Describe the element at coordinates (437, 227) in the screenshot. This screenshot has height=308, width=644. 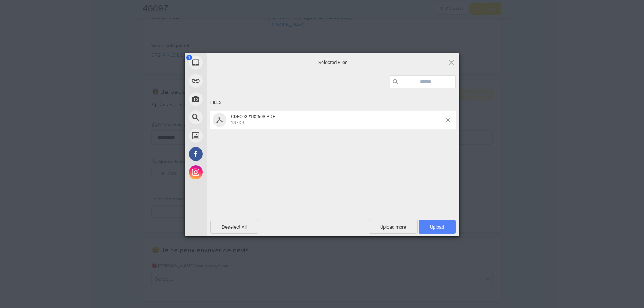
I see `span: Upload` at that location.